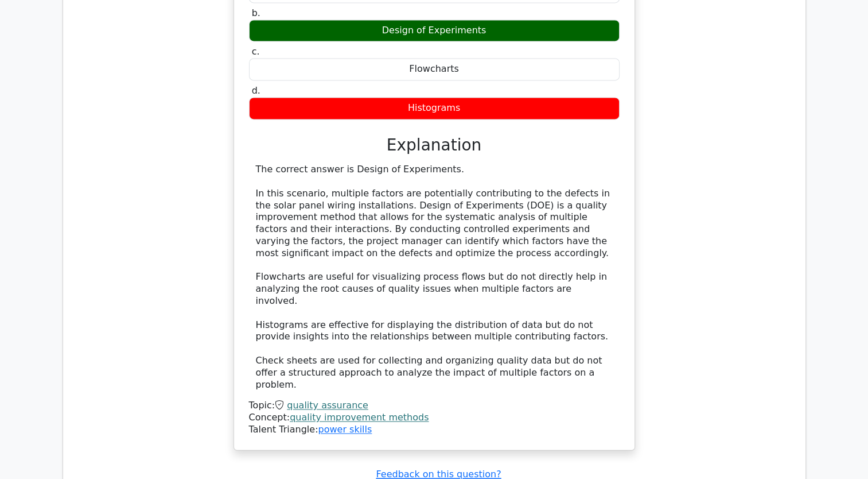  Describe the element at coordinates (256, 13) in the screenshot. I see `span: b.` at that location.